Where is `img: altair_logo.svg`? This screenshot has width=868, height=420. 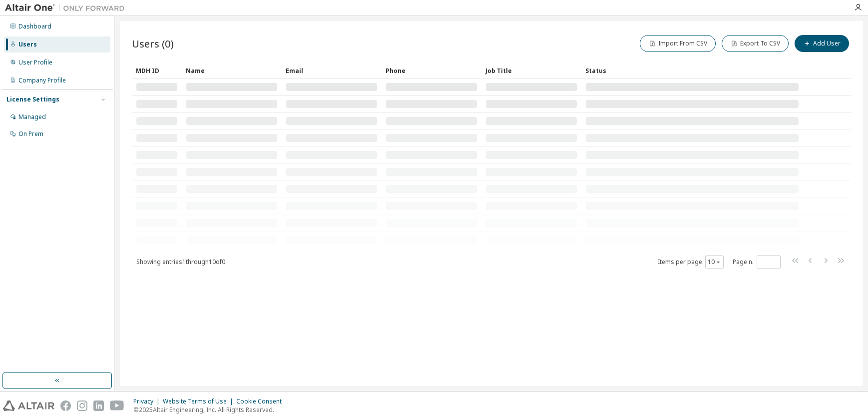 img: altair_logo.svg is located at coordinates (29, 405).